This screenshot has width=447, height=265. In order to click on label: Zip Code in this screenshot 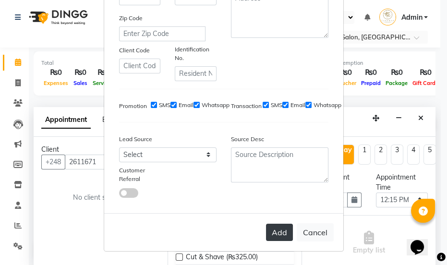, I will do `click(131, 18)`.